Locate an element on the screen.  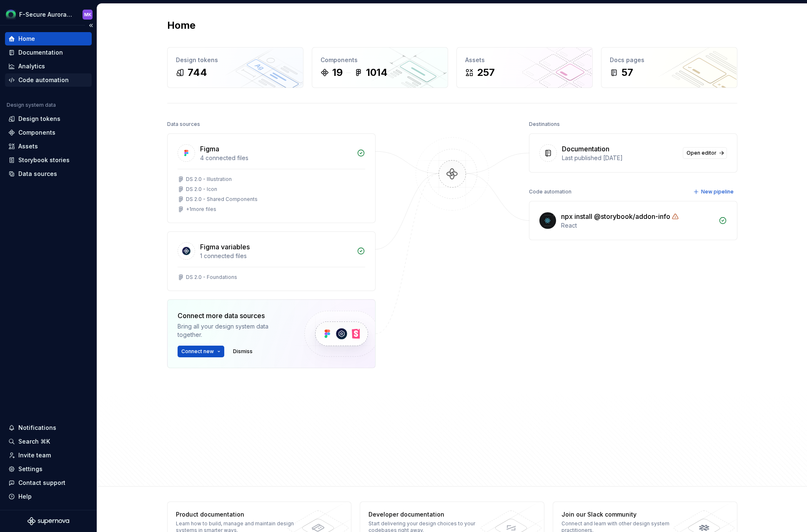
div: Figma is located at coordinates (210, 148).